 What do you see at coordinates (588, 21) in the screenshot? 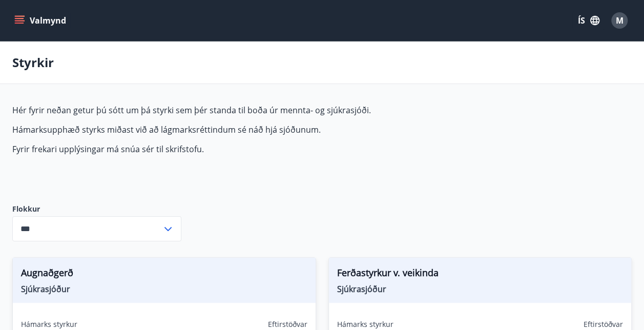
I see `button: ÍS` at bounding box center [588, 21].